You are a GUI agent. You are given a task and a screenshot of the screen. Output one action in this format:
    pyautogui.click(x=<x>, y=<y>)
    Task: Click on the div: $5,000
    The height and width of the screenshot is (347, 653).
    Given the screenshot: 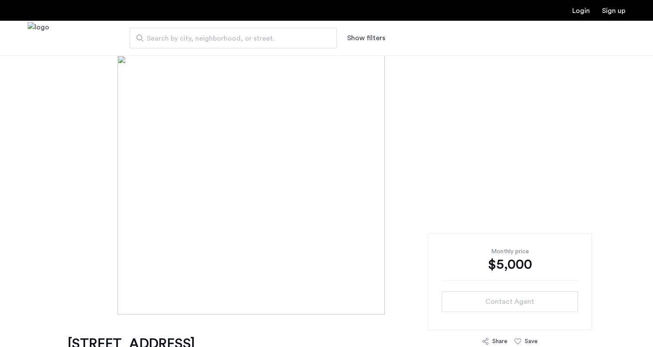 What is the action you would take?
    pyautogui.click(x=509, y=264)
    